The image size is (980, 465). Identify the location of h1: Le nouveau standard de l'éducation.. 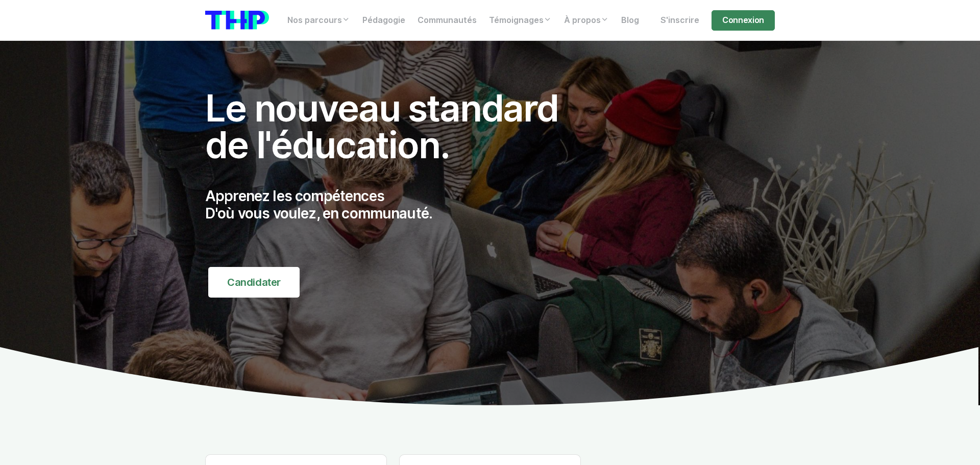
(393, 126).